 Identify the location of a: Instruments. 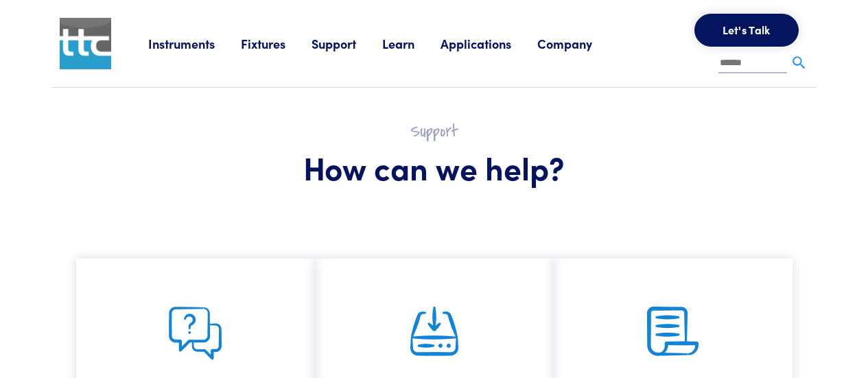
(194, 44).